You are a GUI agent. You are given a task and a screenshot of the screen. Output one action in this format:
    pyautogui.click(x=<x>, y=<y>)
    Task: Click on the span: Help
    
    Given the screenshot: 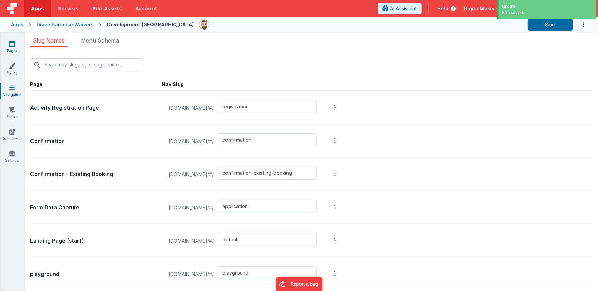 What is the action you would take?
    pyautogui.click(x=443, y=9)
    